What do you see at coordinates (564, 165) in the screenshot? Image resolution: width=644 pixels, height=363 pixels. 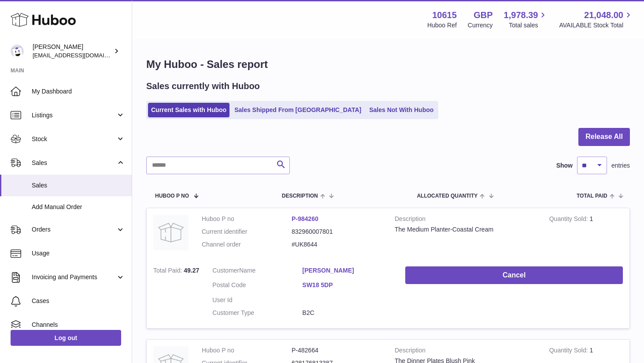 I see `label: Show` at bounding box center [564, 165].